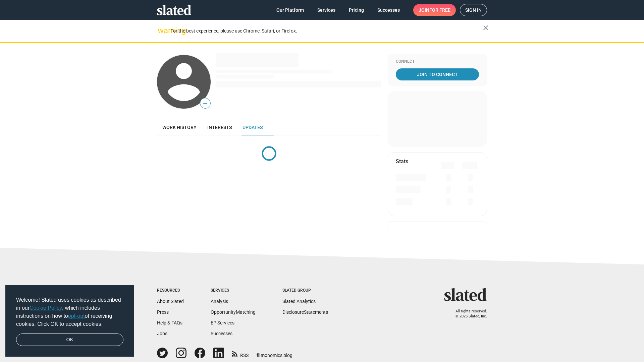 The width and height of the screenshot is (644, 362). What do you see at coordinates (170, 291) in the screenshot?
I see `div: Resources` at bounding box center [170, 291].